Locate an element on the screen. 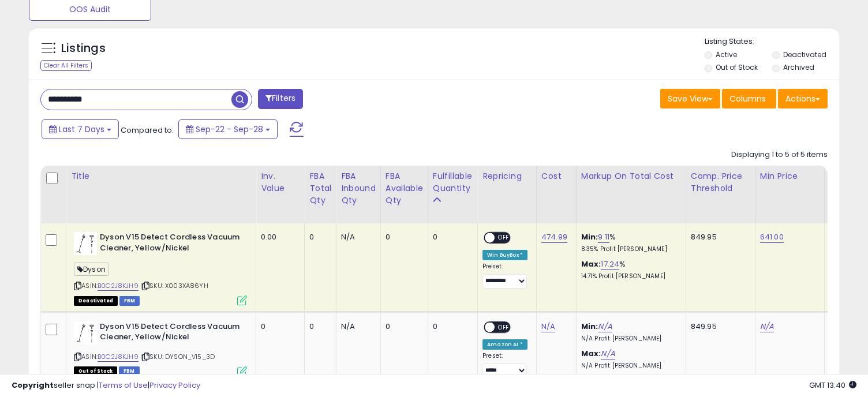 The image size is (868, 397). span: FBM is located at coordinates (130, 301).